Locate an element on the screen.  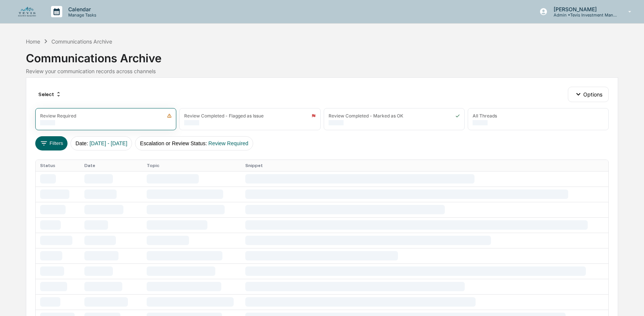
div: All Threads is located at coordinates (485, 115).